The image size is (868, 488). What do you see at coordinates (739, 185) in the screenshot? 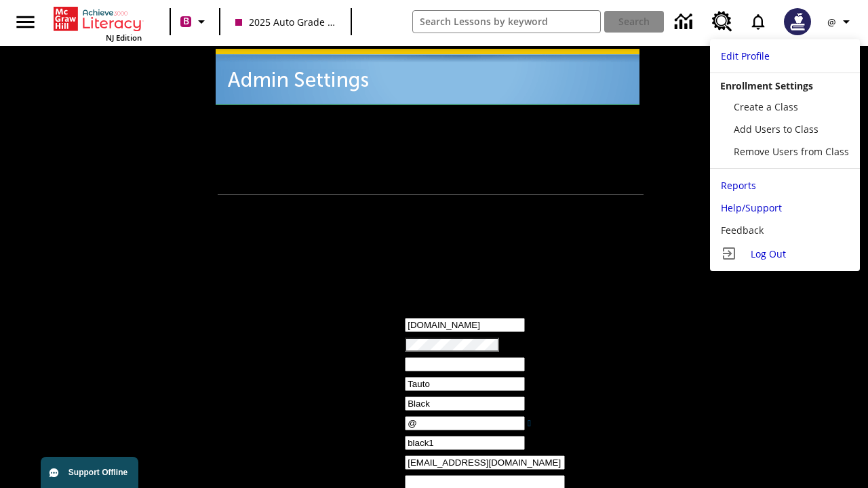
I see `span: Reports` at bounding box center [739, 185].